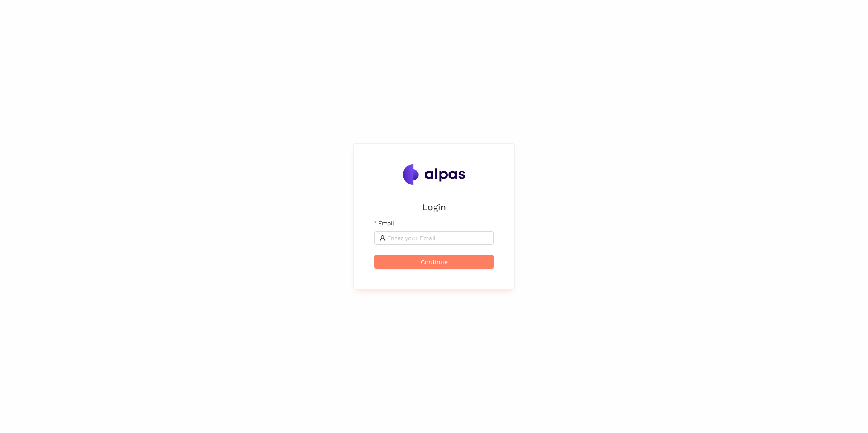  I want to click on img: Alpas.ai Logo, so click(434, 175).